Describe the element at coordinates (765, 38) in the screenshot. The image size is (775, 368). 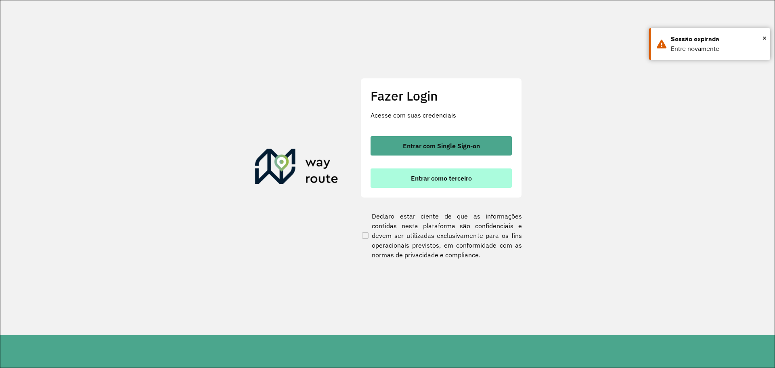
I see `button: Close` at that location.